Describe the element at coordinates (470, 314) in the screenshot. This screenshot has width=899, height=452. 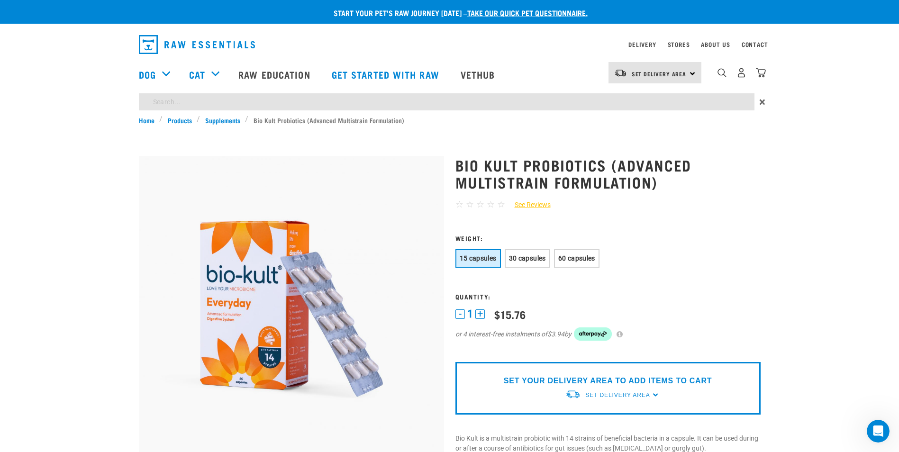
I see `span: 1` at that location.